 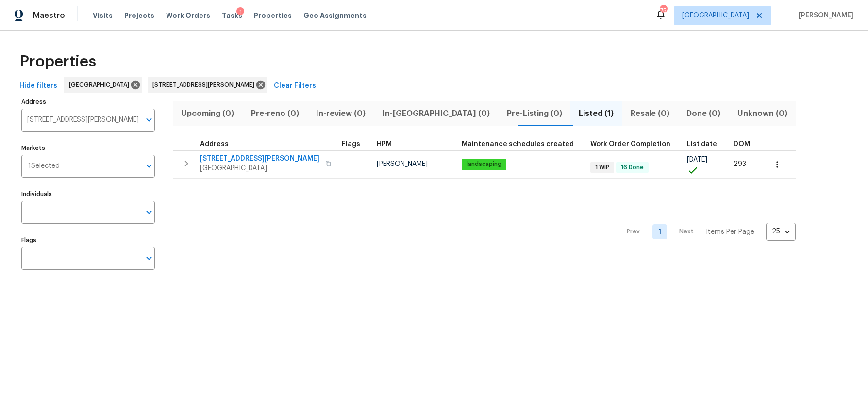 I want to click on span: 16 Done, so click(x=633, y=167).